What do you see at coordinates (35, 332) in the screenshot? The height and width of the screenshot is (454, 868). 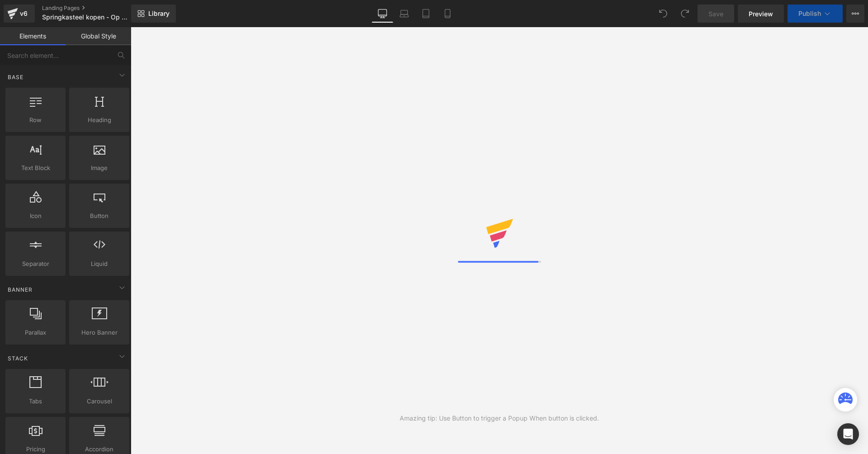 I see `span: Parallax` at bounding box center [35, 332].